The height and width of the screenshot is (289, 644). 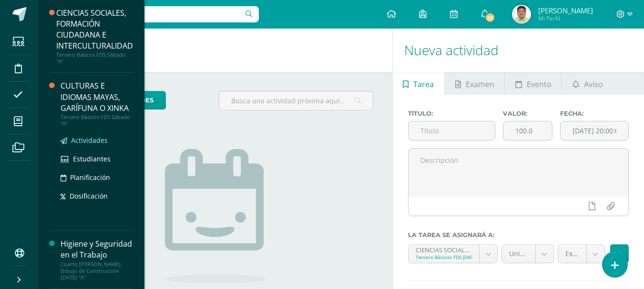 What do you see at coordinates (594, 130) in the screenshot?
I see `input: Fecha de entrega` at bounding box center [594, 130].